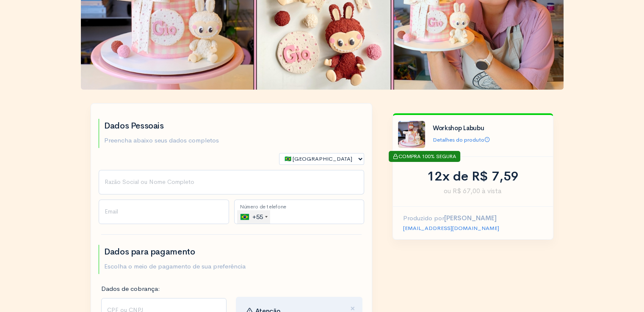 The image size is (644, 312). I want to click on label: Dados de cobrança:, so click(130, 289).